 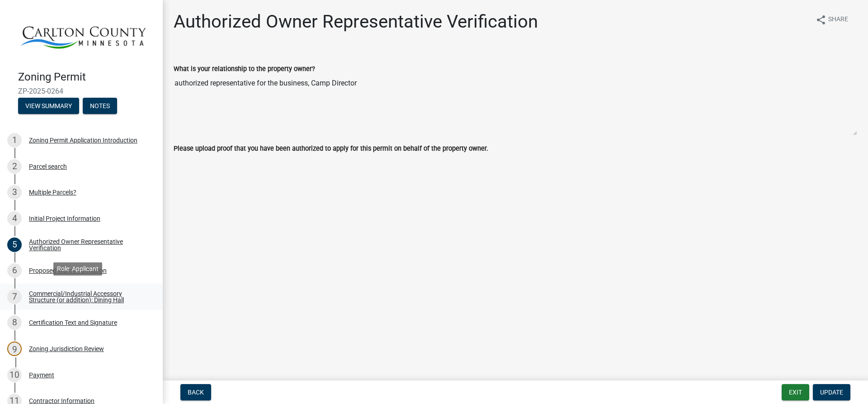 I want to click on div: Payment, so click(x=42, y=375).